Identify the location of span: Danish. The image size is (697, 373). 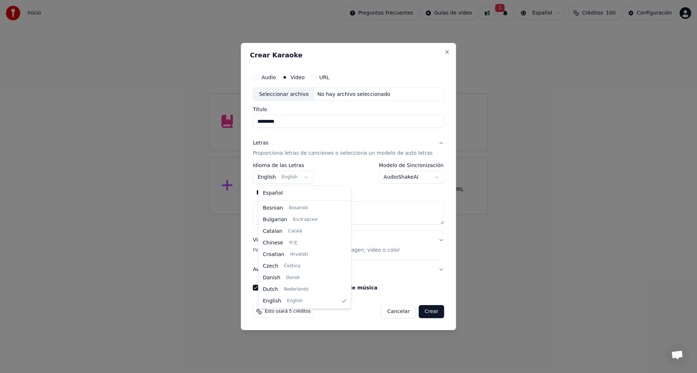
(271, 278).